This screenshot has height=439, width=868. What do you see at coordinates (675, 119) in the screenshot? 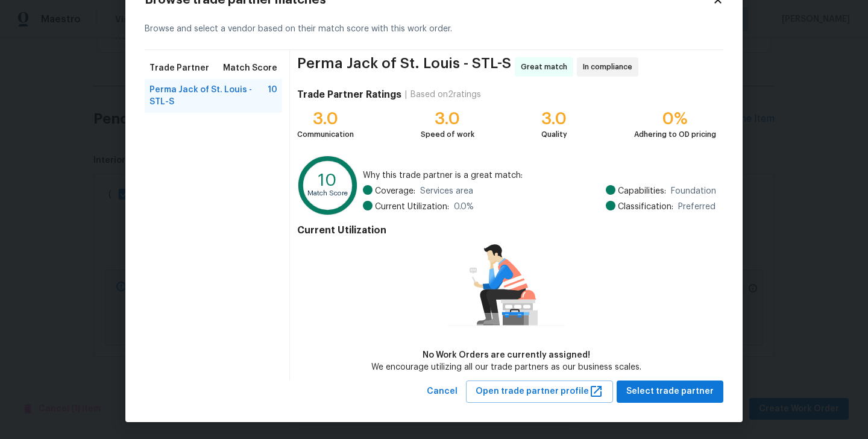
I see `div: 0%` at bounding box center [675, 119].